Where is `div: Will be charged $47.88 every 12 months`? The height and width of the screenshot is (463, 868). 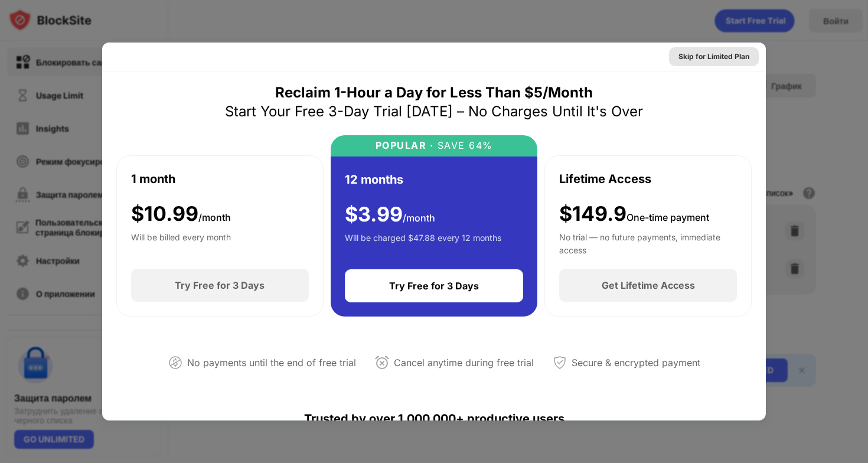
div: Will be charged $47.88 every 12 months is located at coordinates (423, 244).